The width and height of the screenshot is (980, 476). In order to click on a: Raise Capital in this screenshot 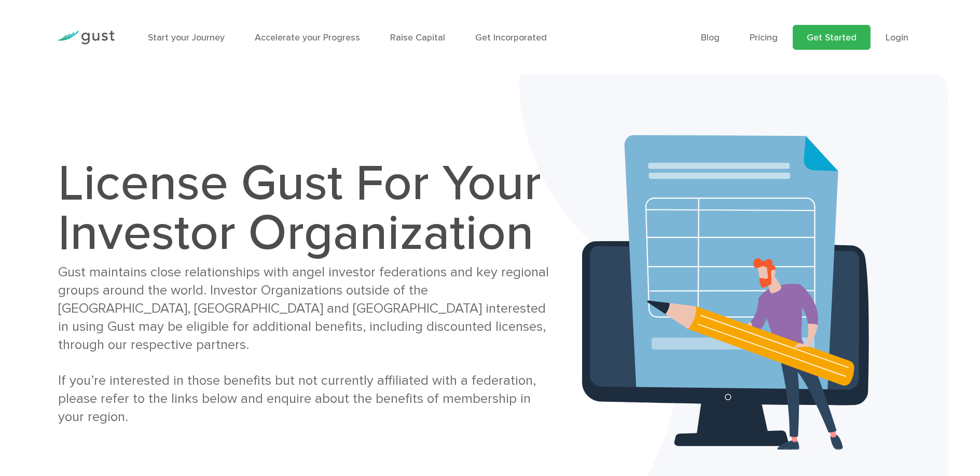, I will do `click(418, 37)`.